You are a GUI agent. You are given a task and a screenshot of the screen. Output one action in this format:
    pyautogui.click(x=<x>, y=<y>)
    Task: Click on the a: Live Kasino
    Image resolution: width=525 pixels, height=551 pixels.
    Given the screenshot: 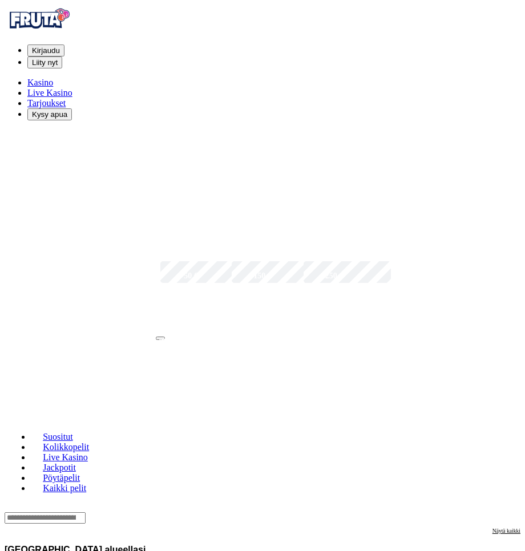 What is the action you would take?
    pyautogui.click(x=65, y=457)
    